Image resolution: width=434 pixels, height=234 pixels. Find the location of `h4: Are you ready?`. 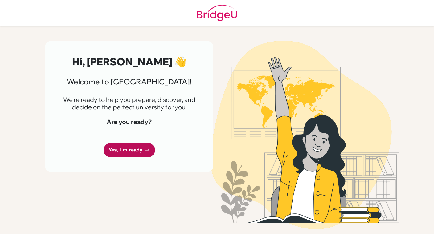

h4: Are you ready? is located at coordinates (129, 122).